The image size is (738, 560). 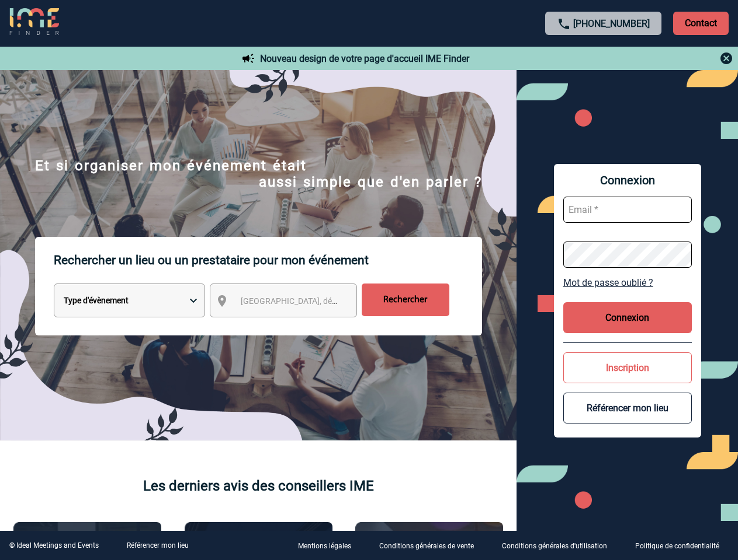 What do you see at coordinates (682, 546) in the screenshot?
I see `a: Politique de confidentialité` at bounding box center [682, 546].